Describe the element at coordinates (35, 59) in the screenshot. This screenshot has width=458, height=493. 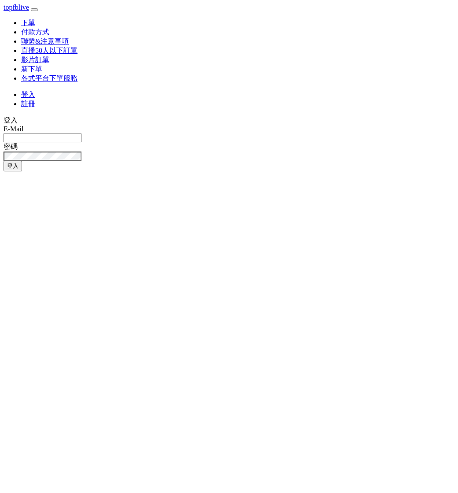
I see `a: 影片訂單` at that location.